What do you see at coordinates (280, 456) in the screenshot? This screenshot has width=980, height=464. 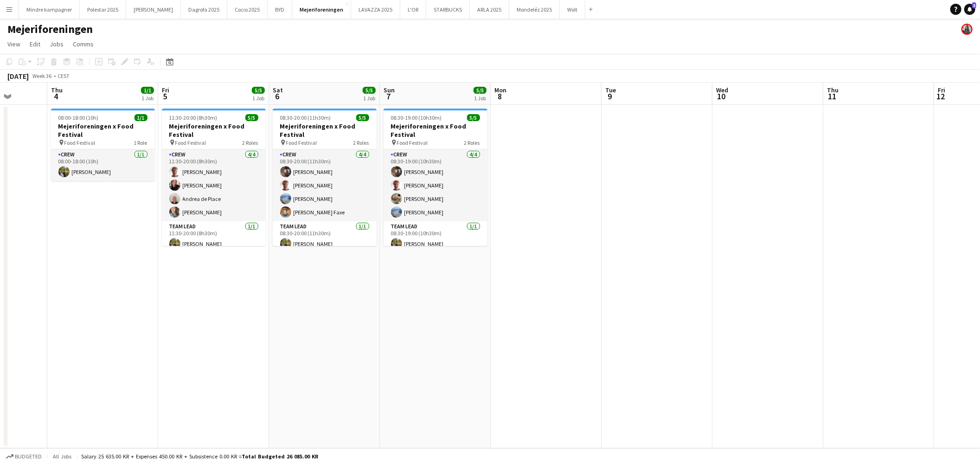 I see `span: Total Budgeted 26 085.00 KR` at bounding box center [280, 456].